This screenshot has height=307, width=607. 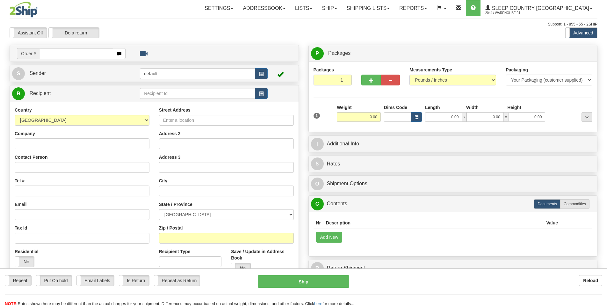 What do you see at coordinates (176, 204) in the screenshot?
I see `label: State / Province` at bounding box center [176, 204].